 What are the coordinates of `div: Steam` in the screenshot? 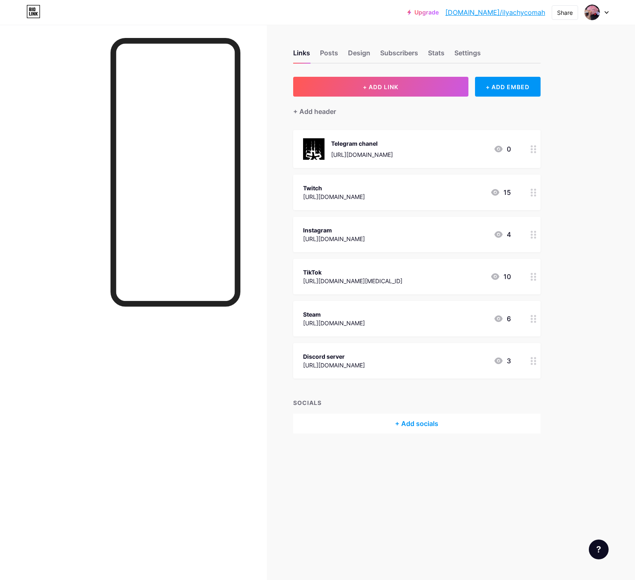 It's located at (334, 314).